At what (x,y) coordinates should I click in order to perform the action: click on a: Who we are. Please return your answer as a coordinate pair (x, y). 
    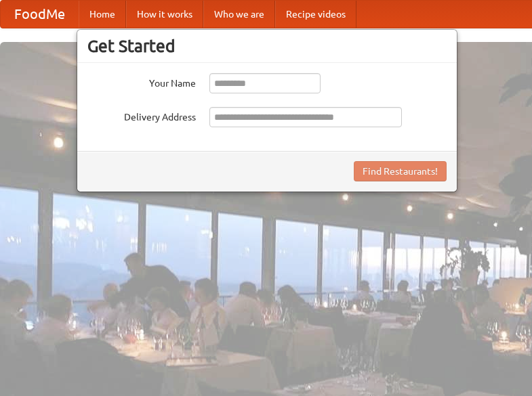
    Looking at the image, I should click on (239, 15).